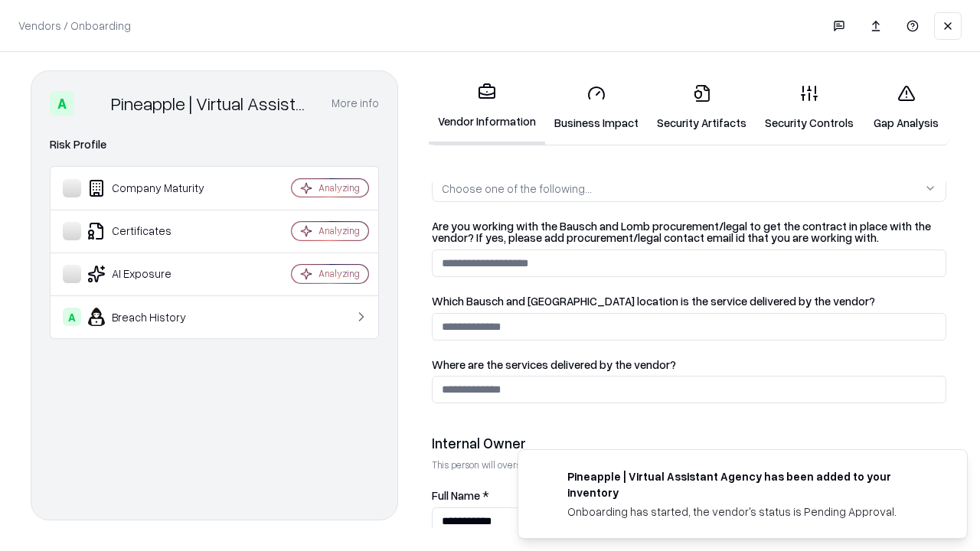 The image size is (980, 551). I want to click on a: Gap Analysis, so click(905, 107).